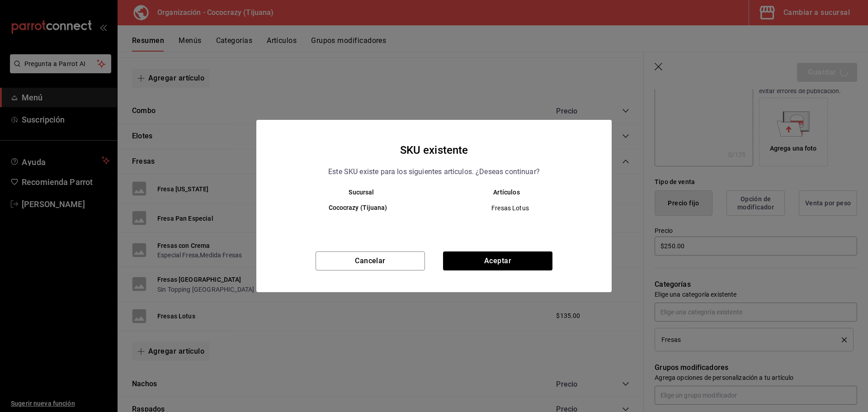  What do you see at coordinates (354, 193) in the screenshot?
I see `th: Sucursal` at bounding box center [354, 193].